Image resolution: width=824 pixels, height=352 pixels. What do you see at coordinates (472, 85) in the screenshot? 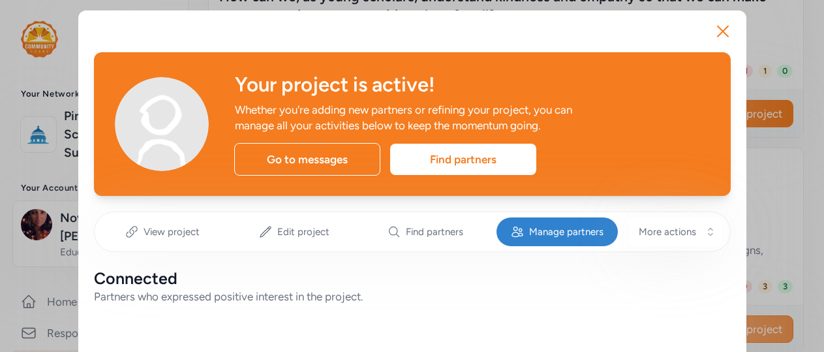
I see `div: Your project is active!` at bounding box center [472, 85].